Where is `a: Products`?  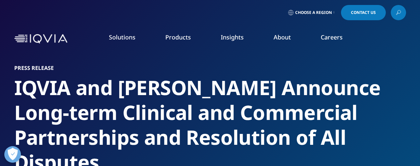 a: Products is located at coordinates (178, 37).